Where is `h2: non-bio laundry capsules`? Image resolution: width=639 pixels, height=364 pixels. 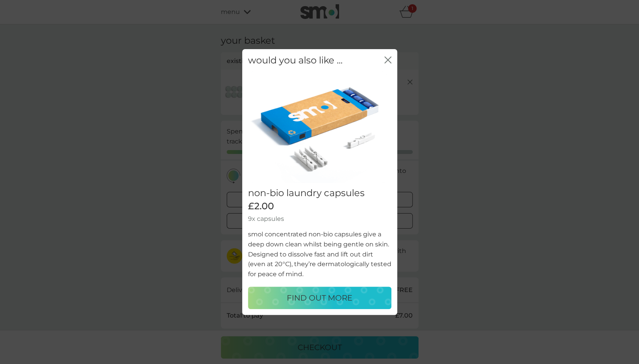 h2: non-bio laundry capsules is located at coordinates (320, 193).